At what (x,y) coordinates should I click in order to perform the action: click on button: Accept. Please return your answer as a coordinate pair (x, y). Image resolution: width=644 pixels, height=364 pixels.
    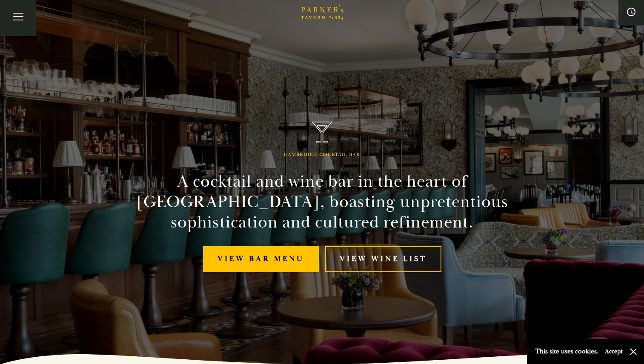
    Looking at the image, I should click on (614, 351).